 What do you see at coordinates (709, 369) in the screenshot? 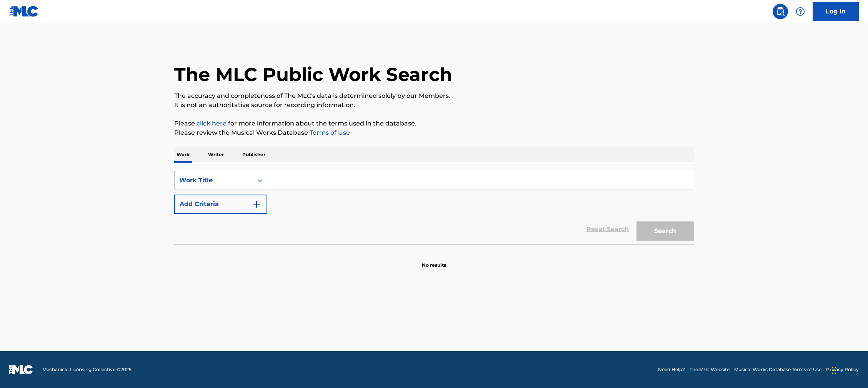
I see `a: The MLC Website` at bounding box center [709, 369].